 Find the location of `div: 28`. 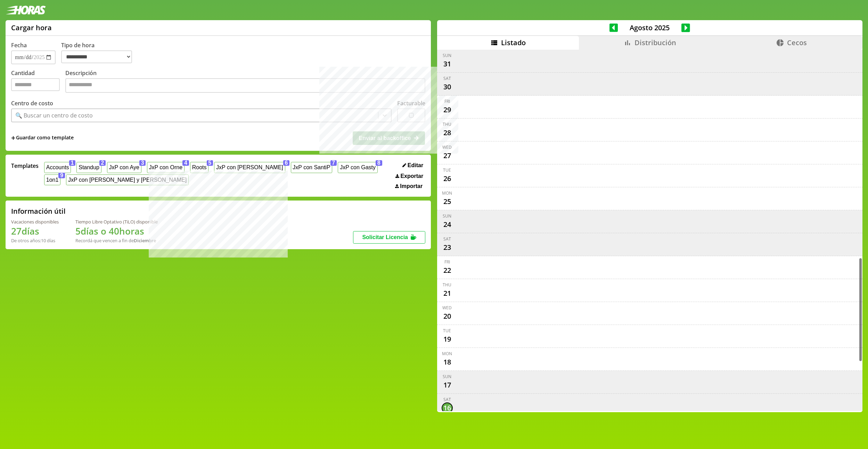

div: 28 is located at coordinates (447, 133).